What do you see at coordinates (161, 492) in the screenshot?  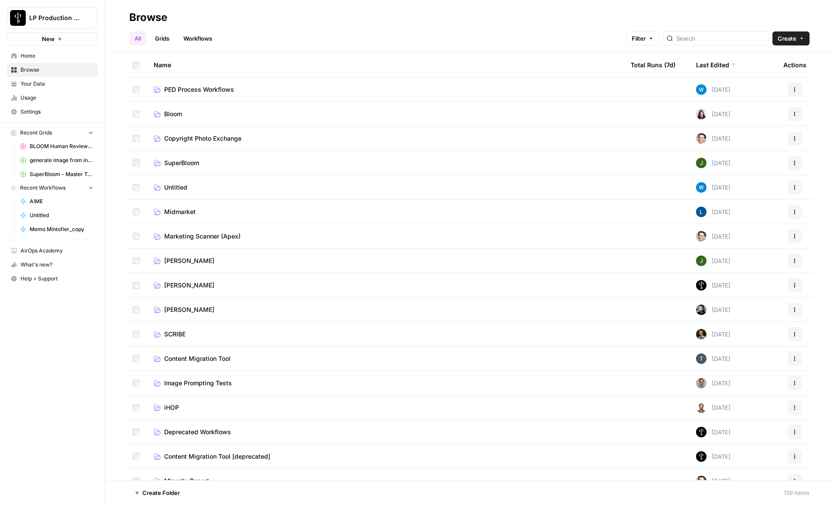 I see `span: Create Folder` at bounding box center [161, 492].